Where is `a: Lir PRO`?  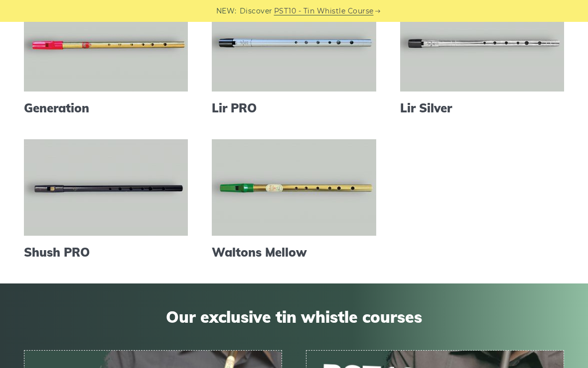
a: Lir PRO is located at coordinates (293, 108).